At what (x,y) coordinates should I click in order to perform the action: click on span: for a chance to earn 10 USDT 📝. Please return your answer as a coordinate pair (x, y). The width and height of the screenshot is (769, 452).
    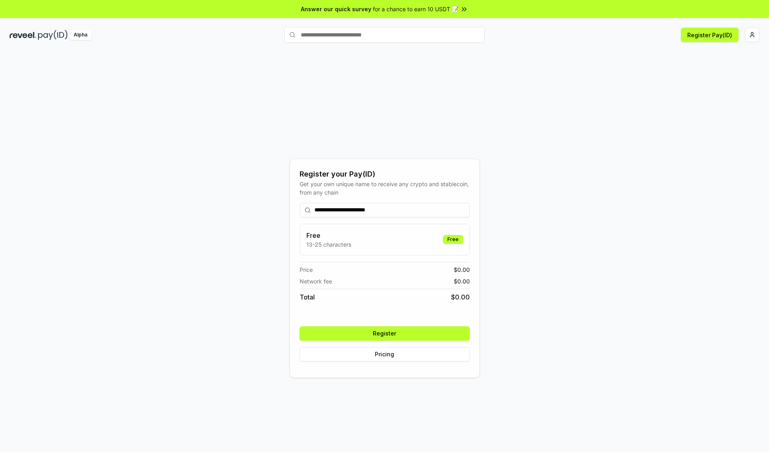
    Looking at the image, I should click on (416, 9).